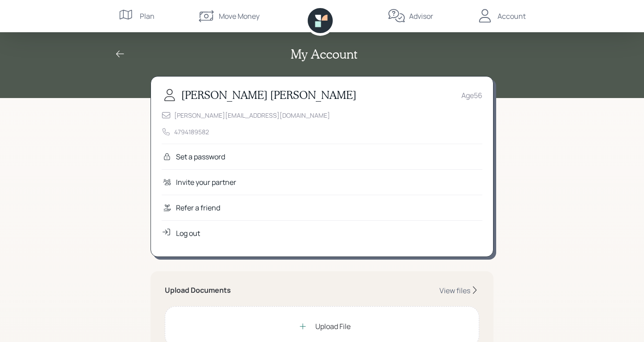  I want to click on div: 4794189582, so click(192, 132).